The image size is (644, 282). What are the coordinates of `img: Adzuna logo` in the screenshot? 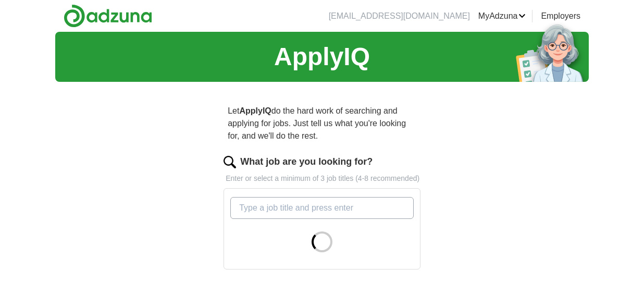 It's located at (107, 15).